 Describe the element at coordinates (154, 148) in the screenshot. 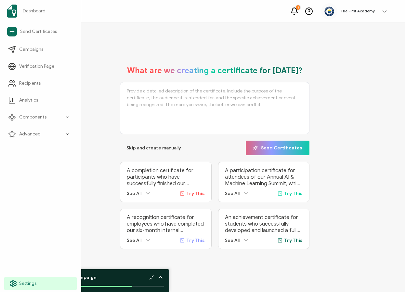

I see `span: Skip and create manually` at that location.